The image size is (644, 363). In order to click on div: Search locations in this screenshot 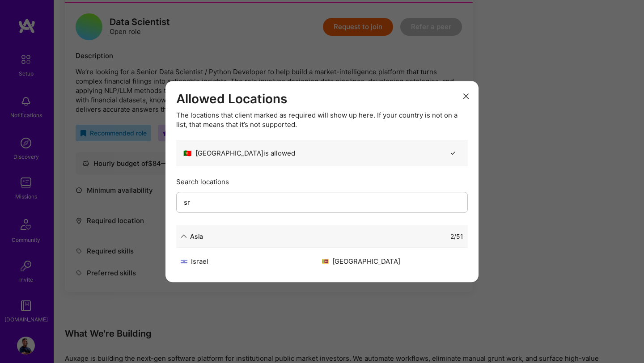, I will do `click(322, 182)`.